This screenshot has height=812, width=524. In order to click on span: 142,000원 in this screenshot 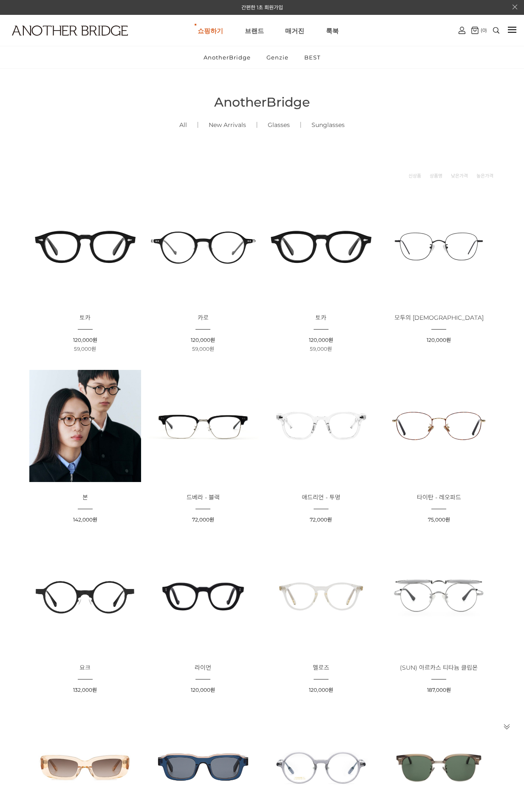, I will do `click(85, 520)`.